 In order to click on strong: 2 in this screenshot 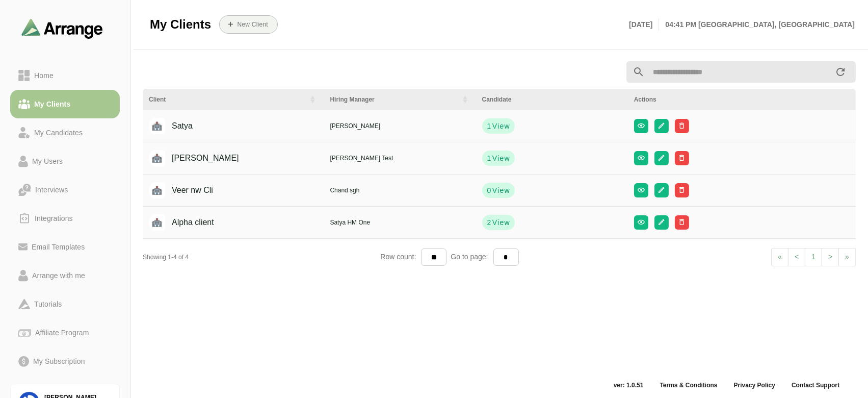, I will do `click(488, 223)`.